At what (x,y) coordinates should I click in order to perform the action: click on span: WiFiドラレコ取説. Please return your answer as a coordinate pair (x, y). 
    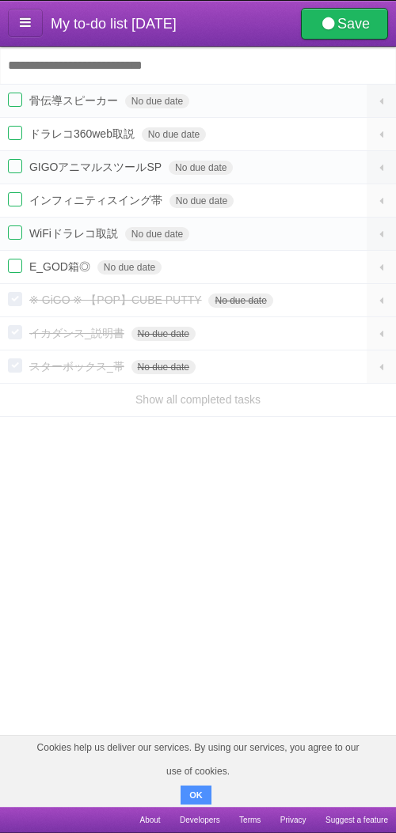
    Looking at the image, I should click on (75, 233).